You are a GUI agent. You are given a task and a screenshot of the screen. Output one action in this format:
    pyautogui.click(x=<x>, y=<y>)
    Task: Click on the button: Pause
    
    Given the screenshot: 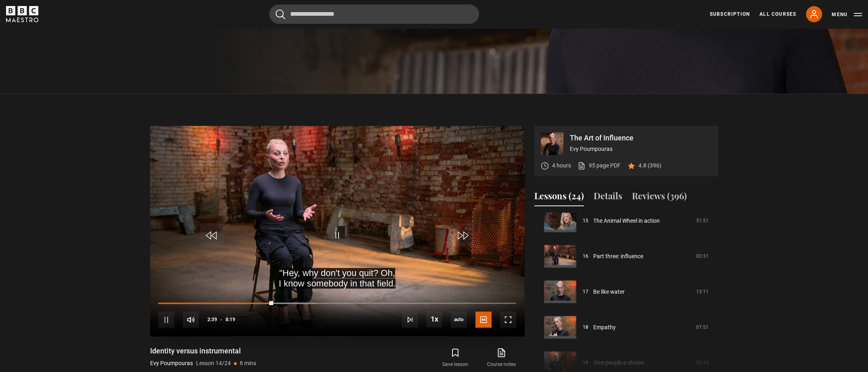 What is the action you would take?
    pyautogui.click(x=167, y=320)
    